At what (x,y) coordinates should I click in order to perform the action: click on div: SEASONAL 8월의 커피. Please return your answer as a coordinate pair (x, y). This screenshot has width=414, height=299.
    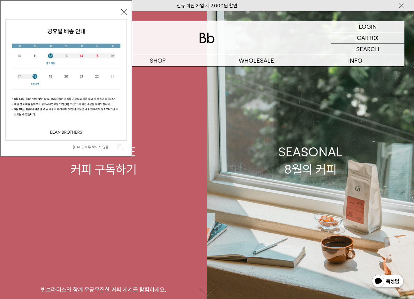
    Looking at the image, I should click on (311, 160).